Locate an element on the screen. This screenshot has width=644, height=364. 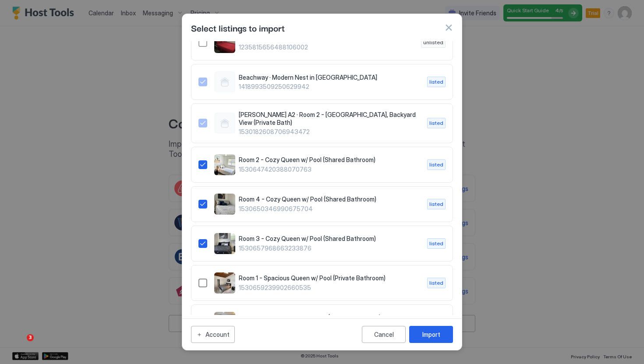
div: 1530661416622434708 is located at coordinates (322, 322).